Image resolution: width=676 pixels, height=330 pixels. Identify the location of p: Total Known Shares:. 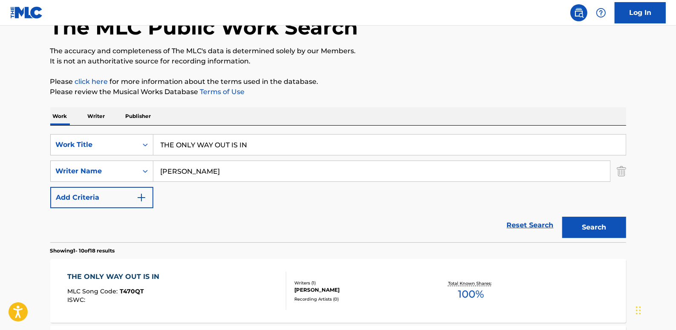
(471, 283).